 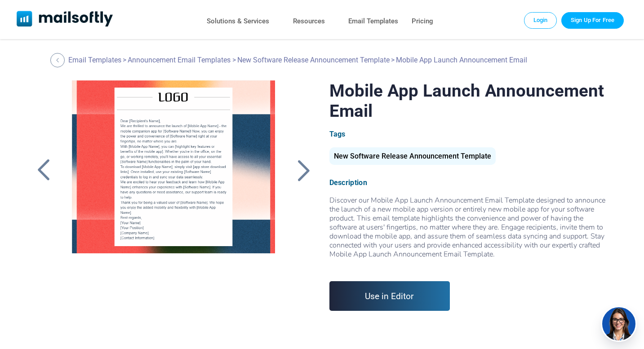 What do you see at coordinates (470, 134) in the screenshot?
I see `div: Tags` at bounding box center [470, 134].